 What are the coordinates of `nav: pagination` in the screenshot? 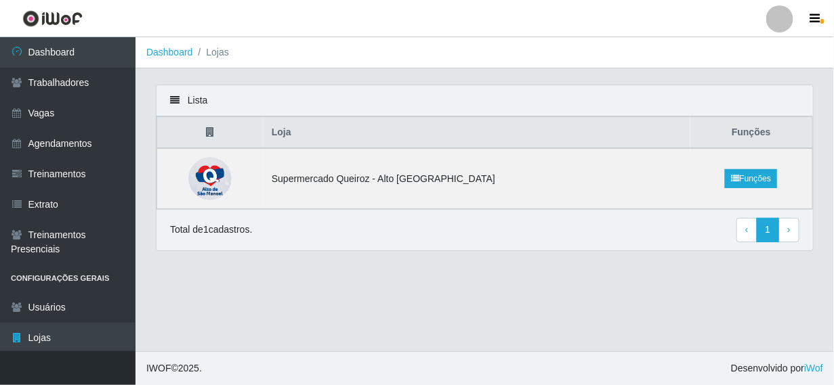 It's located at (767, 230).